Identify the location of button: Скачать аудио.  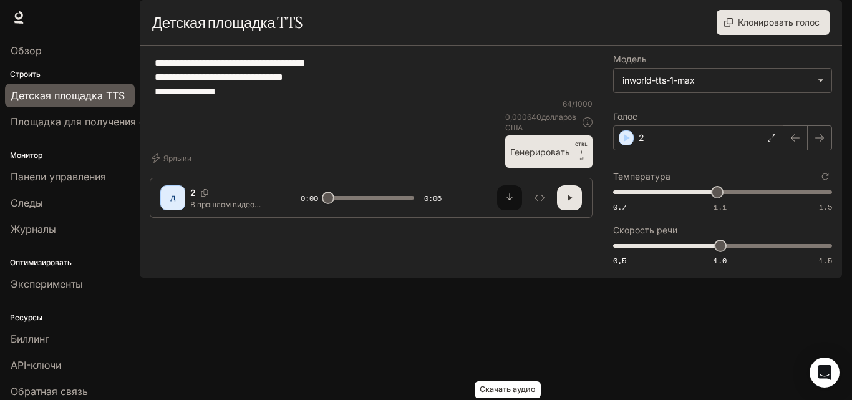
(510, 198).